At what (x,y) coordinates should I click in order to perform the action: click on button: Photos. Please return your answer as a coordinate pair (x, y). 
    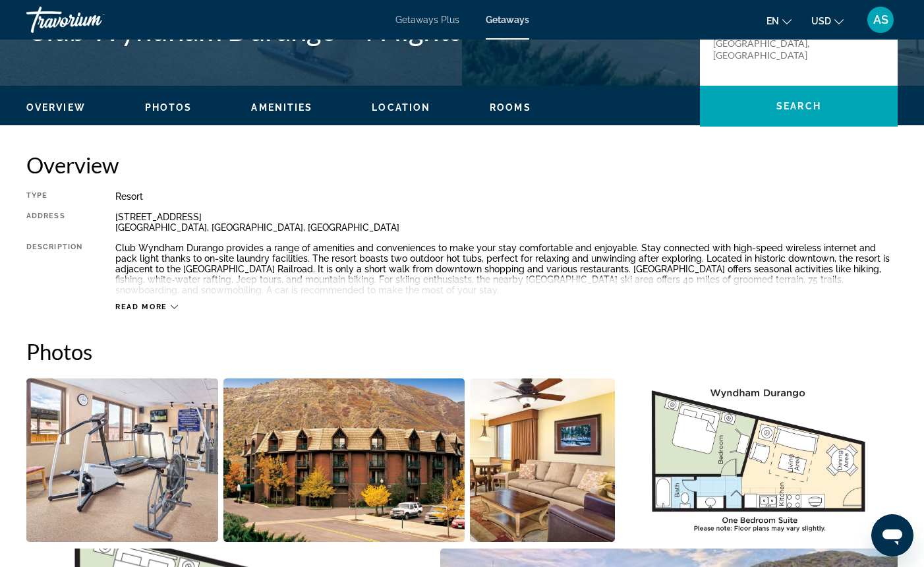
    Looking at the image, I should click on (169, 108).